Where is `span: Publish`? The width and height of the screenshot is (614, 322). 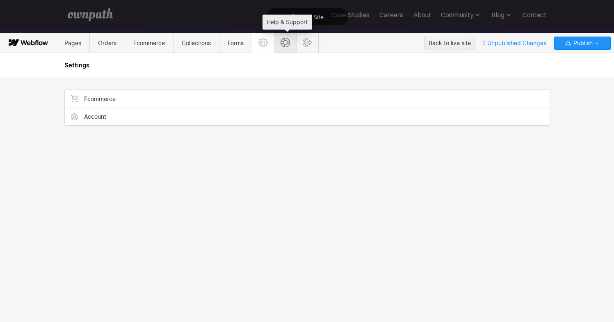 span: Publish is located at coordinates (582, 43).